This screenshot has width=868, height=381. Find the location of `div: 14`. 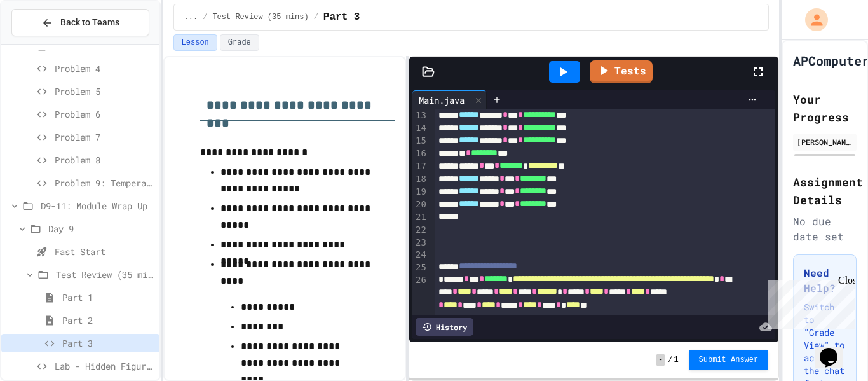

div: 14 is located at coordinates (420, 128).